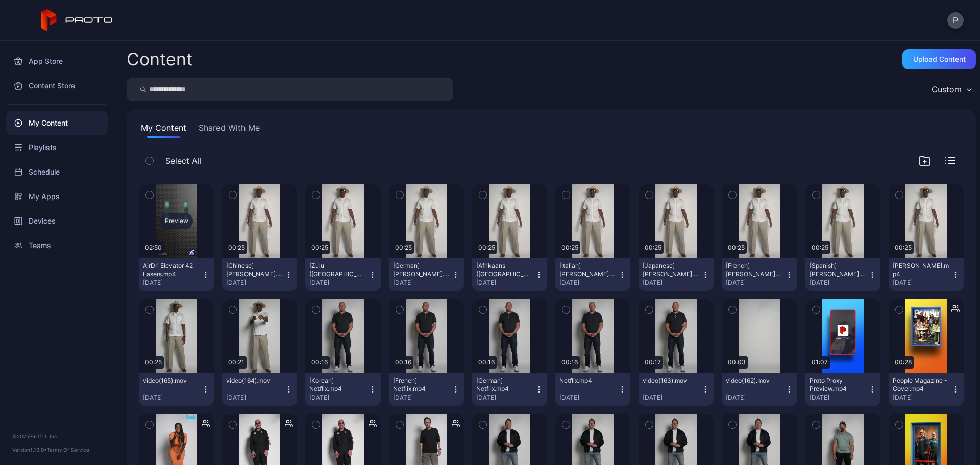 The image size is (980, 465). I want to click on a: Playlists, so click(57, 148).